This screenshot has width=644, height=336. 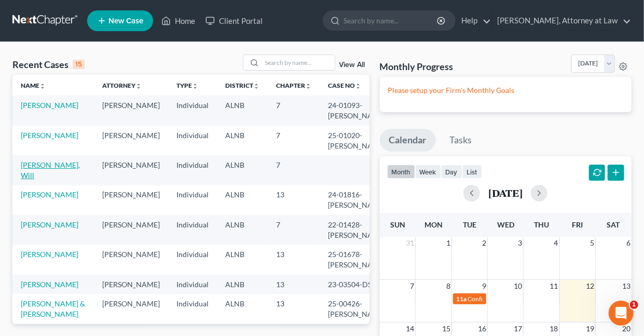 What do you see at coordinates (48, 65) in the screenshot?
I see `div: Recent Cases` at bounding box center [48, 65].